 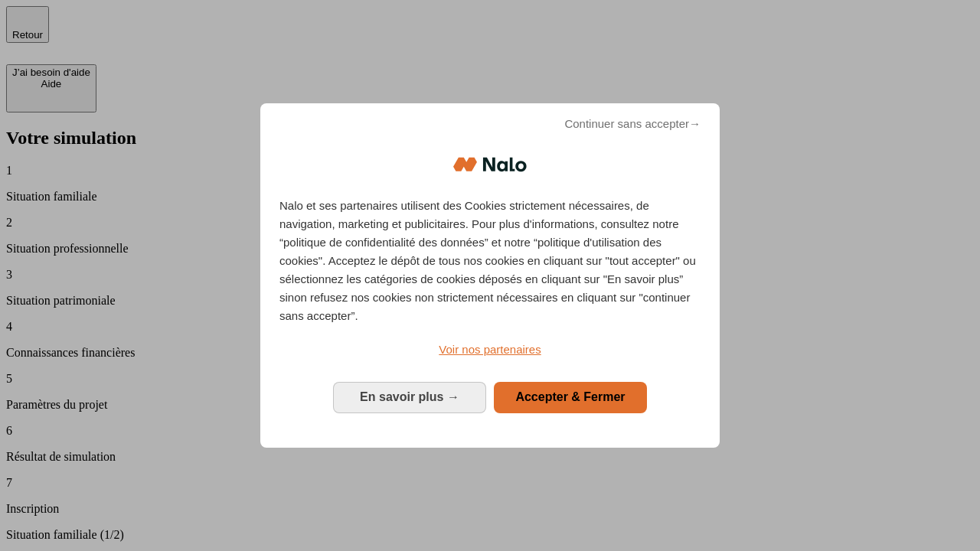 I want to click on button: Accepter & Fermer: Accepter notre traitement des données et fermer, so click(x=570, y=397).